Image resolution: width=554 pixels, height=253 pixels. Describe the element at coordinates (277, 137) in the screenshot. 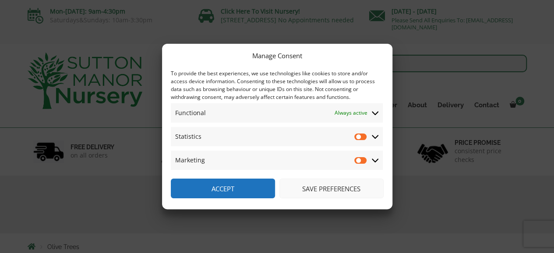

I see `summary: Statistics` at that location.